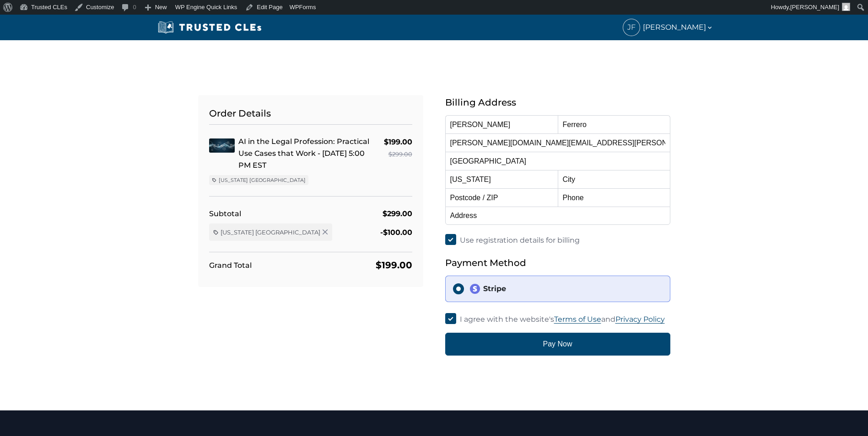 The image size is (868, 436). Describe the element at coordinates (225, 214) in the screenshot. I see `div: Subtotal` at that location.